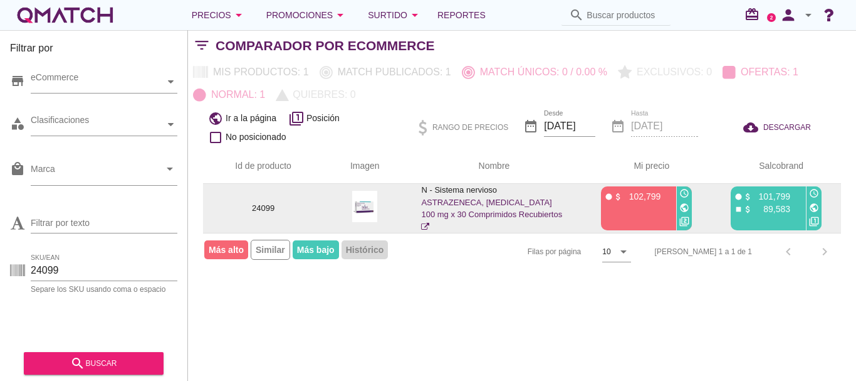 The width and height of the screenshot is (856, 381). Describe the element at coordinates (365, 250) in the screenshot. I see `span: Histórico` at that location.